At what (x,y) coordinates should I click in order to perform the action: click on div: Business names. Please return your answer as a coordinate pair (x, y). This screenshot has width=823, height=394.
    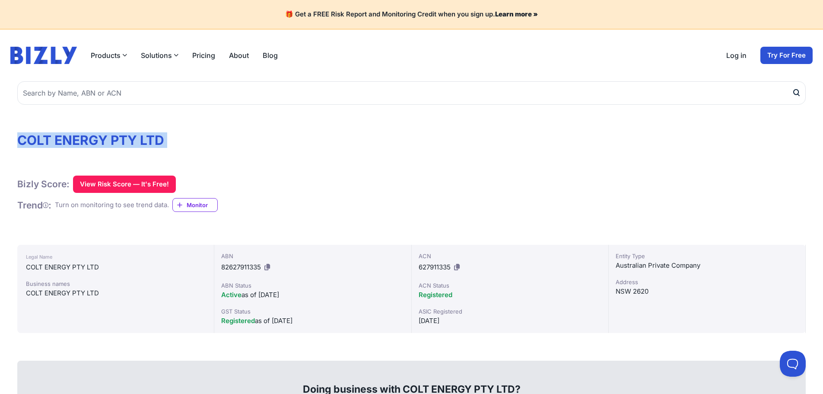
    Looking at the image, I should click on (115, 284).